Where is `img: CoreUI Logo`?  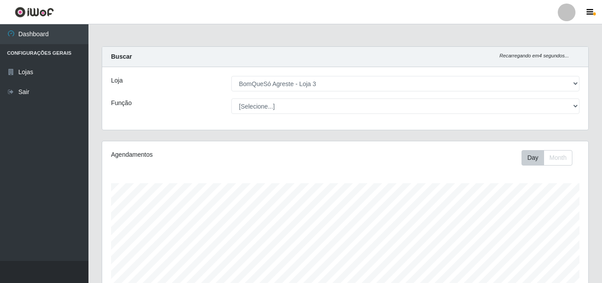
img: CoreUI Logo is located at coordinates (34, 12).